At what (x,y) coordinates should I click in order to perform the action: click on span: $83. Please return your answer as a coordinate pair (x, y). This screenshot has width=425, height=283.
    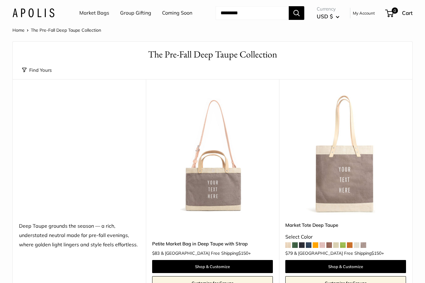
    Looking at the image, I should click on (156, 253).